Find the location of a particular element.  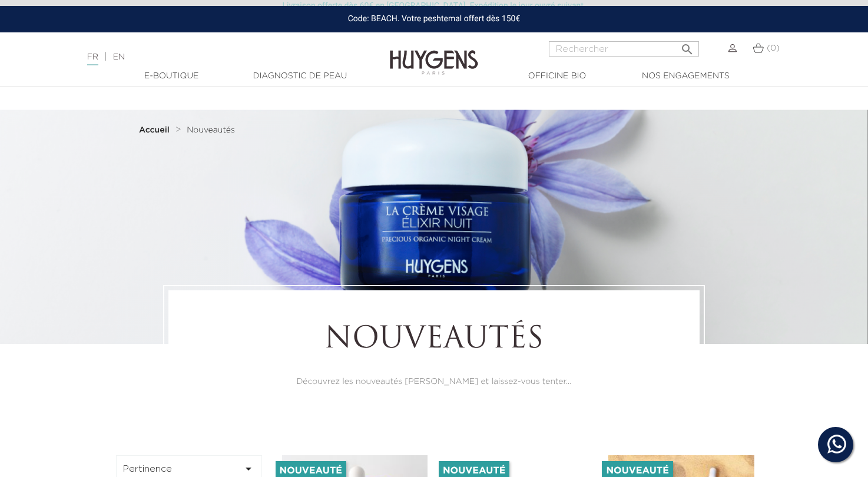

a: E-Boutique is located at coordinates (171, 76).